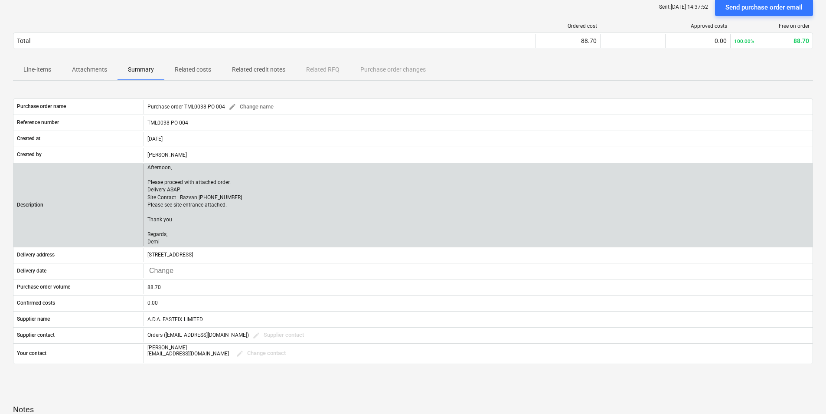 The height and width of the screenshot is (414, 826). Describe the element at coordinates (43, 287) in the screenshot. I see `p: Purchase order volume` at that location.